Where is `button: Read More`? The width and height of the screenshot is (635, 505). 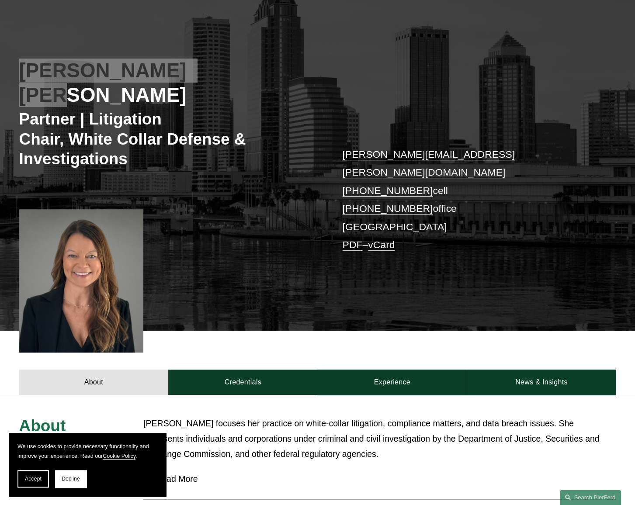 button: Read More is located at coordinates (379, 479).